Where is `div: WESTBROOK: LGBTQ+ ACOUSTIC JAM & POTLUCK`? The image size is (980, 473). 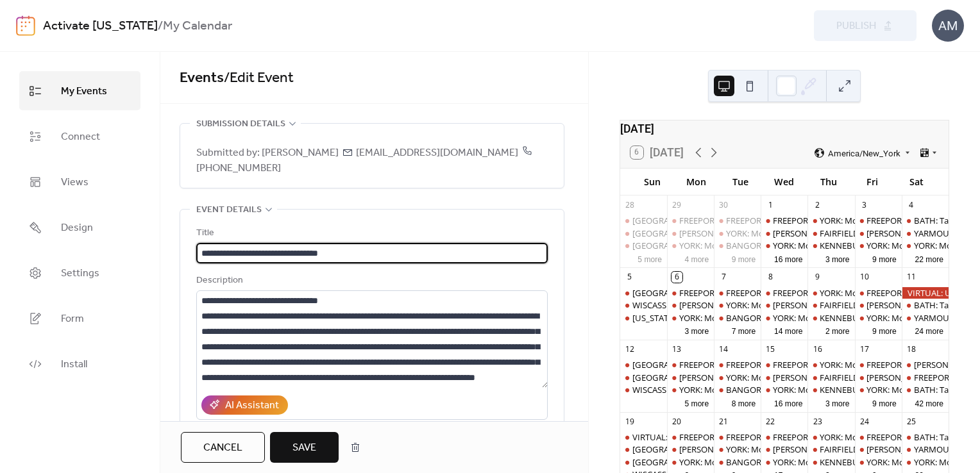 div: WESTBROOK: LGBTQ+ ACOUSTIC JAM & POTLUCK is located at coordinates (643, 462).